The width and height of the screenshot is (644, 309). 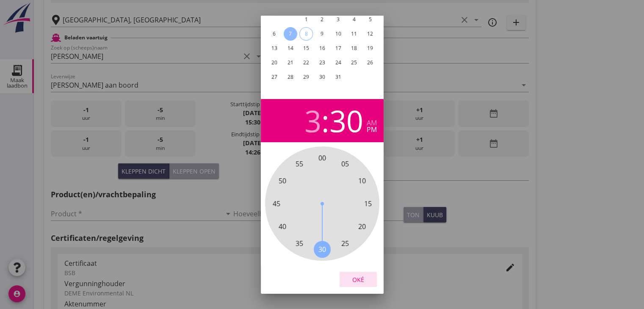 I want to click on button: 9, so click(x=322, y=34).